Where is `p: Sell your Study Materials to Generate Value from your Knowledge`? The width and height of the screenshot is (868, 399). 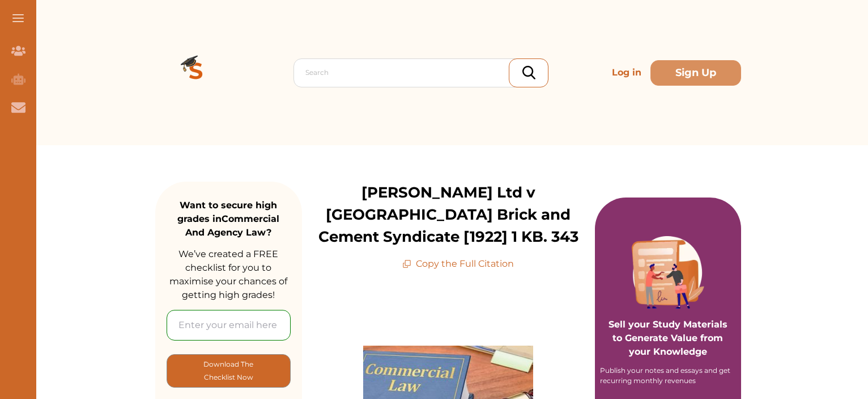
p: Sell your Study Materials to Generate Value from your Knowledge is located at coordinates (668, 322).